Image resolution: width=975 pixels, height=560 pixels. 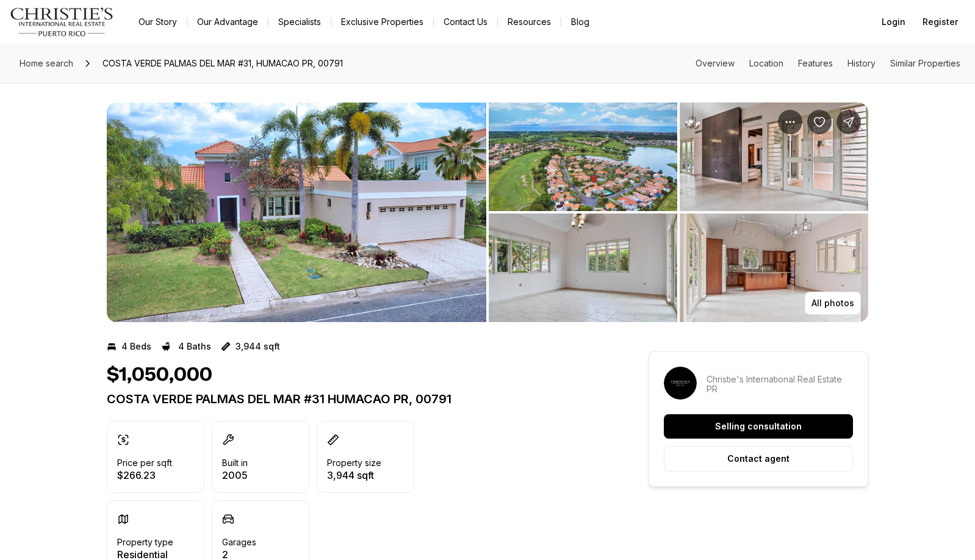 I want to click on p: All photos, so click(x=833, y=303).